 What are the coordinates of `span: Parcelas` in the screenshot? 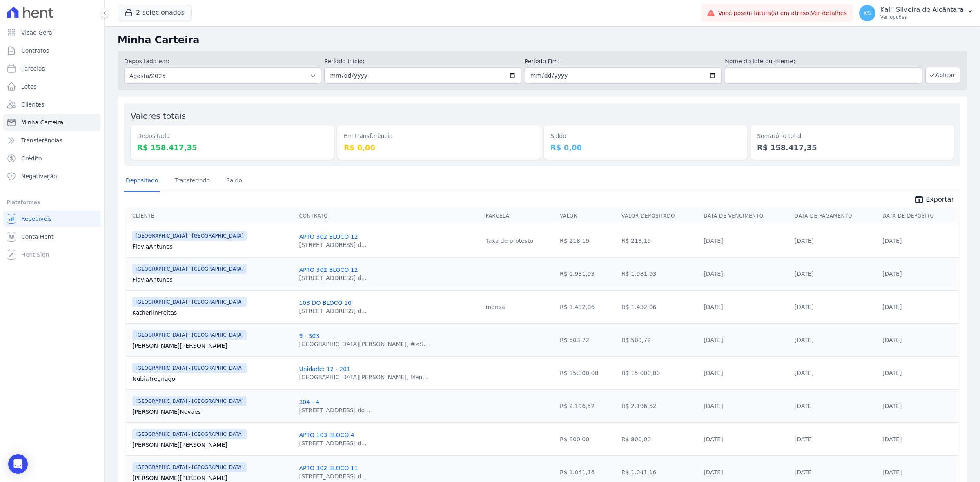 It's located at (33, 69).